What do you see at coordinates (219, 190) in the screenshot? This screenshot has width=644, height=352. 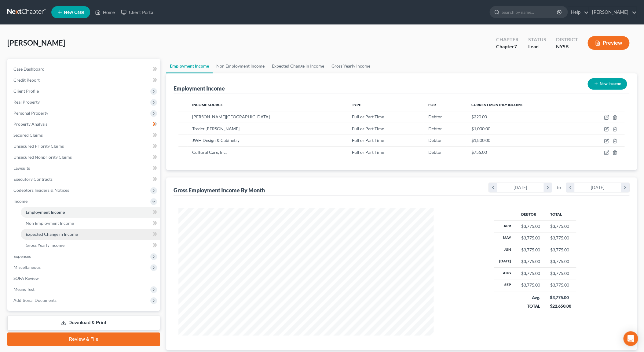 I see `div: Gross Employment Income By Month` at bounding box center [219, 190].